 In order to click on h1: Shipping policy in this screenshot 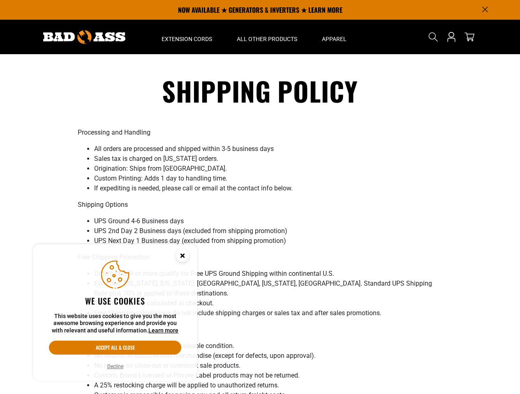, I will do `click(260, 91)`.